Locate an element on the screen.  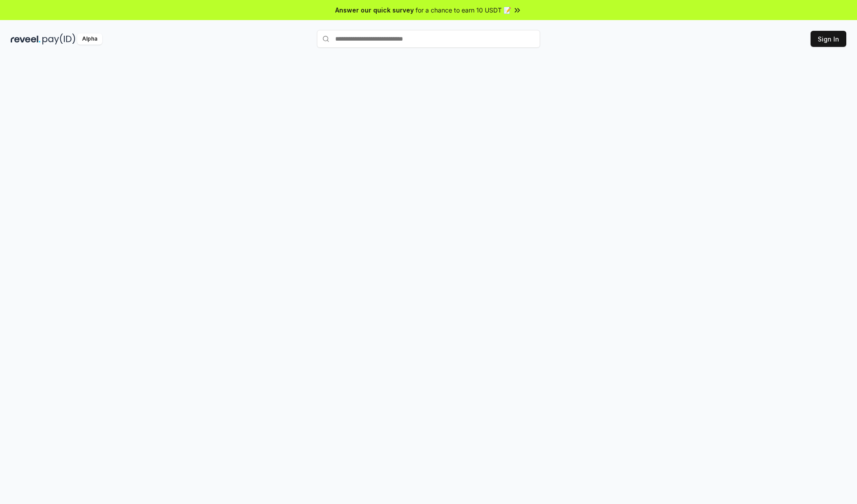
span: for a chance to earn 10 USDT 📝 is located at coordinates (463, 10).